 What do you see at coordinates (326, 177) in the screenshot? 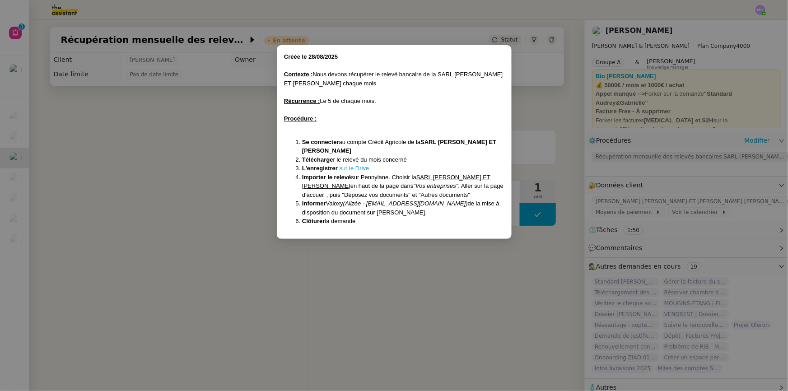
I see `strong: Importer le relevé` at bounding box center [326, 177].